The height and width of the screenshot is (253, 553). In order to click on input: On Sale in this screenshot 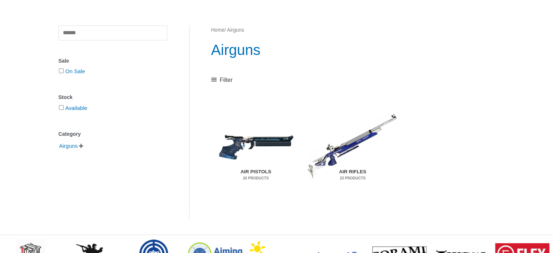, I will do `click(61, 71)`.